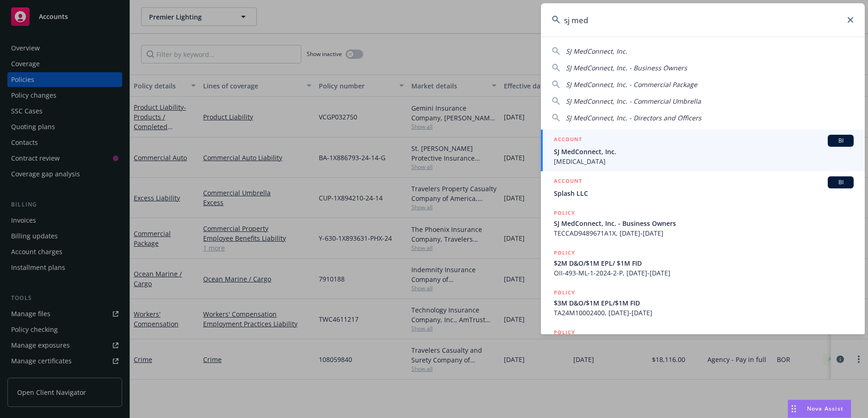  What do you see at coordinates (825, 409) in the screenshot?
I see `span: Nova Assist` at bounding box center [825, 409].